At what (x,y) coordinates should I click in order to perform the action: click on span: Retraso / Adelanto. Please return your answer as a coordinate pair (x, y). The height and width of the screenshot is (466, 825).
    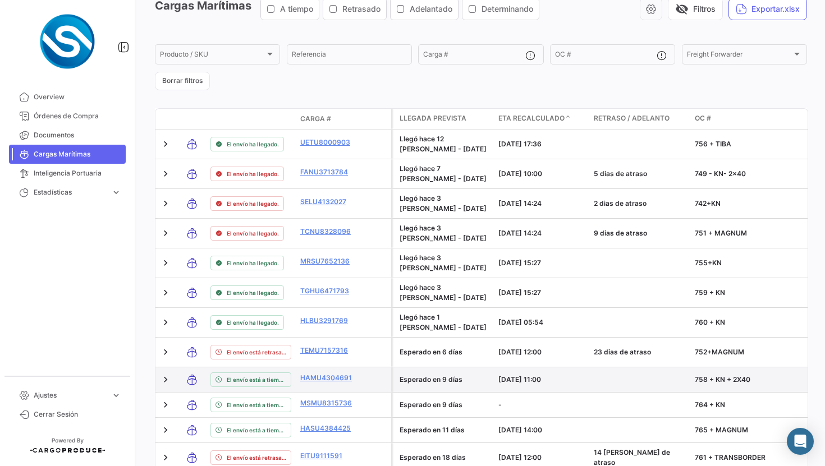
    Looking at the image, I should click on (631, 118).